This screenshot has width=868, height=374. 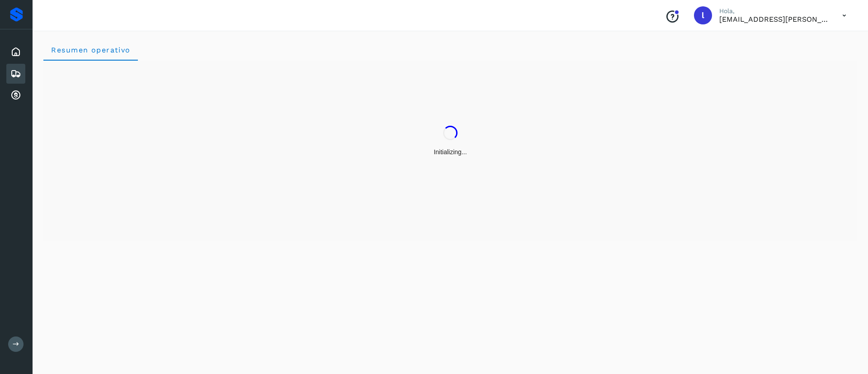 I want to click on div: Inicio, so click(x=16, y=52).